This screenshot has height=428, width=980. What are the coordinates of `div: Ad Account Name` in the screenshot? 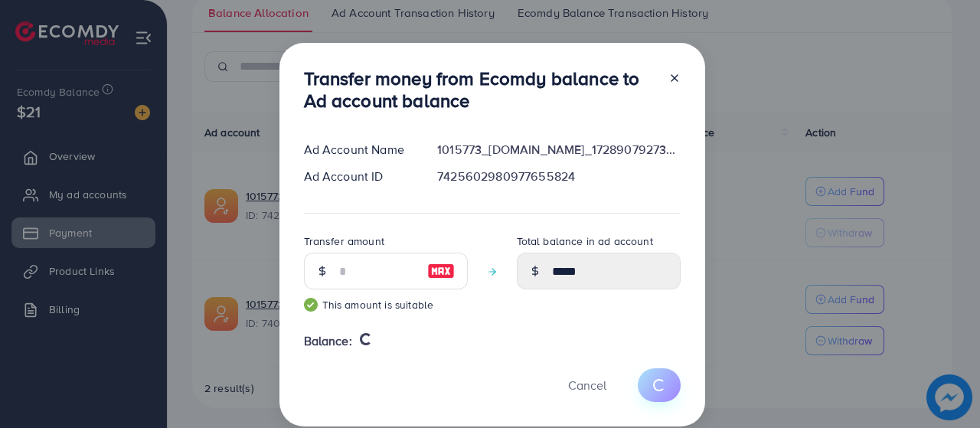 It's located at (358, 149).